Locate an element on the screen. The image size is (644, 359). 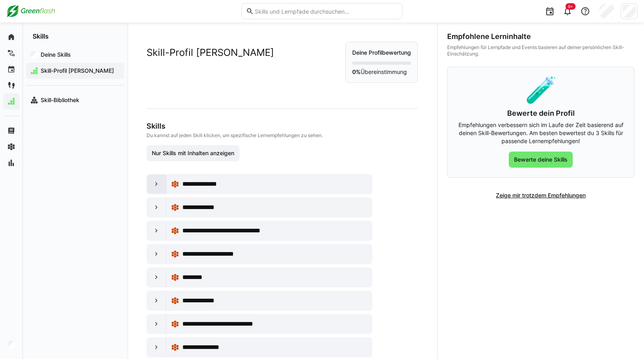
span: 9+ is located at coordinates (571, 6).